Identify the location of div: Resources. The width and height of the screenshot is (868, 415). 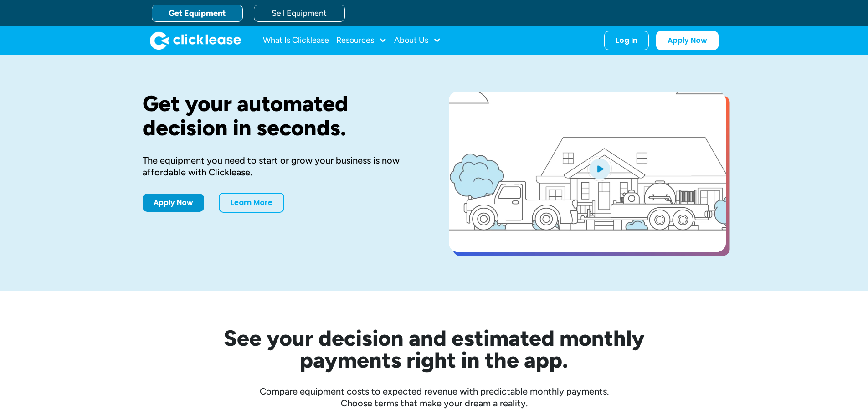
(361, 40).